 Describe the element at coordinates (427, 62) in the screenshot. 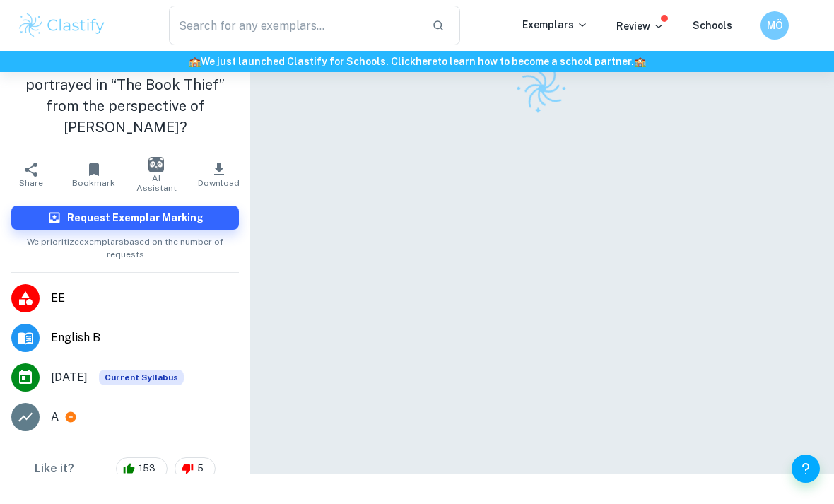

I see `a: here` at that location.